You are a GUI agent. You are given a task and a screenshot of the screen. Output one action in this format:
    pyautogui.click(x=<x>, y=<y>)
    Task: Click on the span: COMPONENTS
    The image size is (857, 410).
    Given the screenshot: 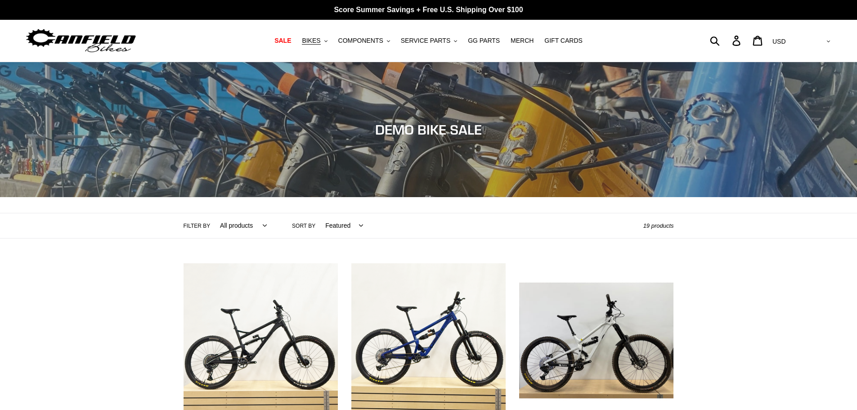 What is the action you would take?
    pyautogui.click(x=361, y=40)
    